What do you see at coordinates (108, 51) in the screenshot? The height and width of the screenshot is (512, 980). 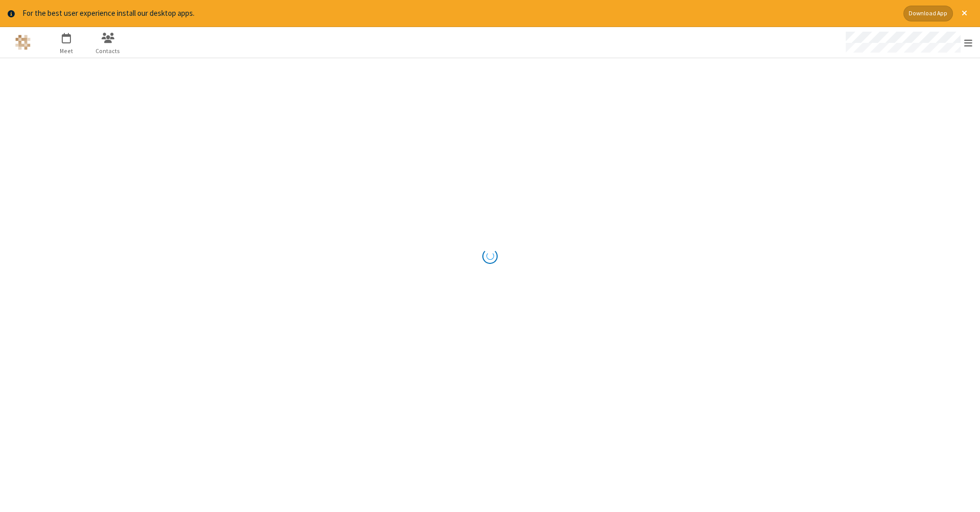 I see `span: Contacts` at bounding box center [108, 51].